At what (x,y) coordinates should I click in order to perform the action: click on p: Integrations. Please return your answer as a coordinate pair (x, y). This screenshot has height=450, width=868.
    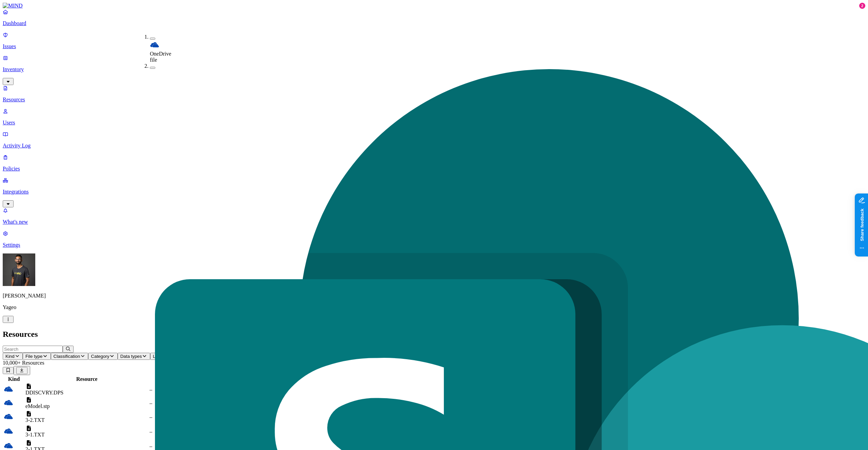
    Looking at the image, I should click on (434, 192).